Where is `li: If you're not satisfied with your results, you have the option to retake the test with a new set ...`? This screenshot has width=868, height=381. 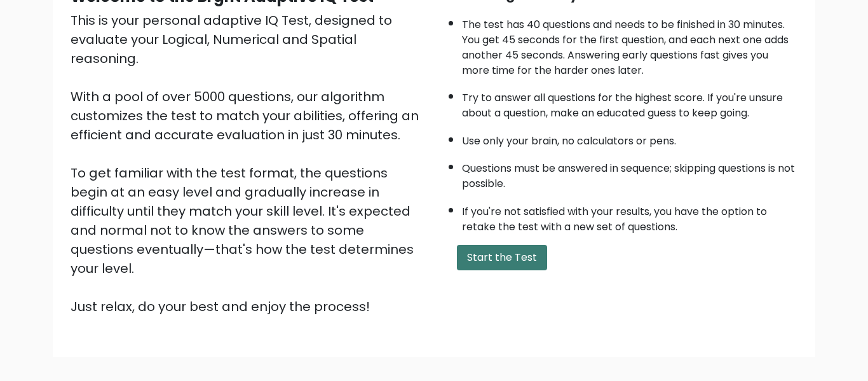 li: If you're not satisfied with your results, you have the option to retake the test with a new set ... is located at coordinates (630, 217).